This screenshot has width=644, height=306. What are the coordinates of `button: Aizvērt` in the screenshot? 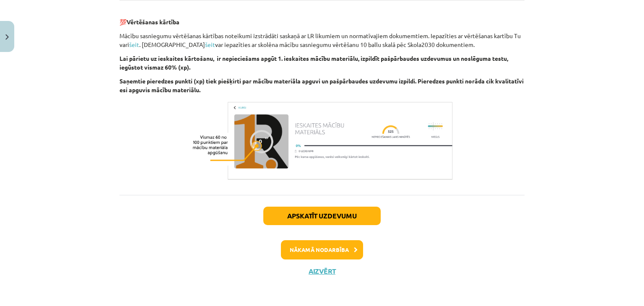 It's located at (322, 271).